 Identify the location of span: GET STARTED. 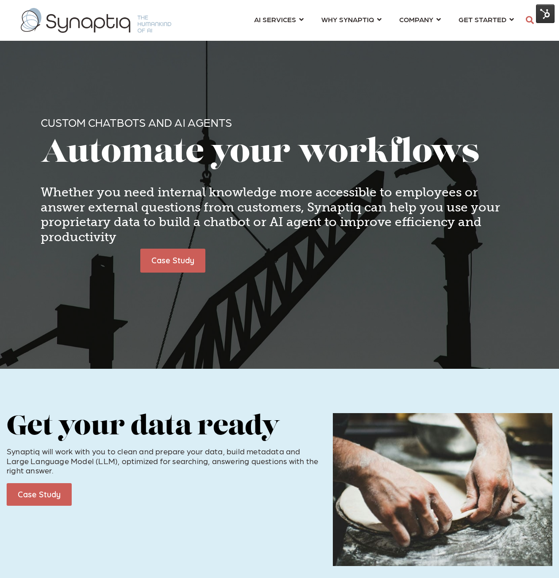
(483, 19).